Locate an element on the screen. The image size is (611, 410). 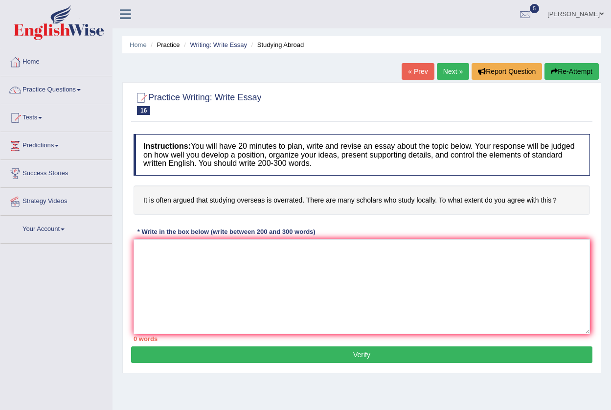
span: 16 is located at coordinates (143, 111).